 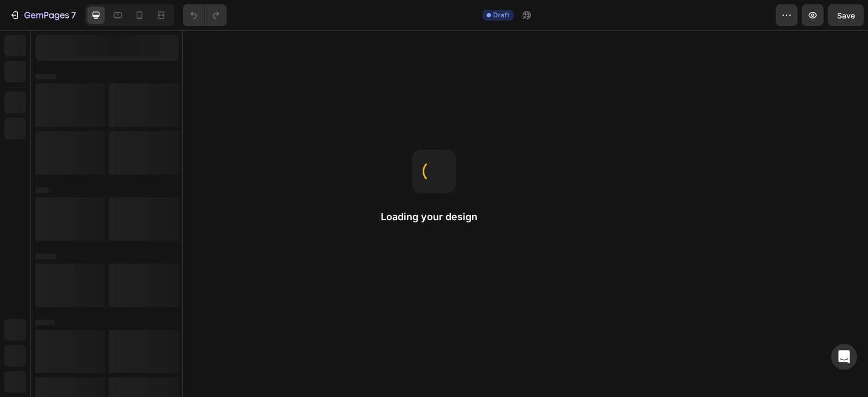 I want to click on h2: Loading your design, so click(x=434, y=217).